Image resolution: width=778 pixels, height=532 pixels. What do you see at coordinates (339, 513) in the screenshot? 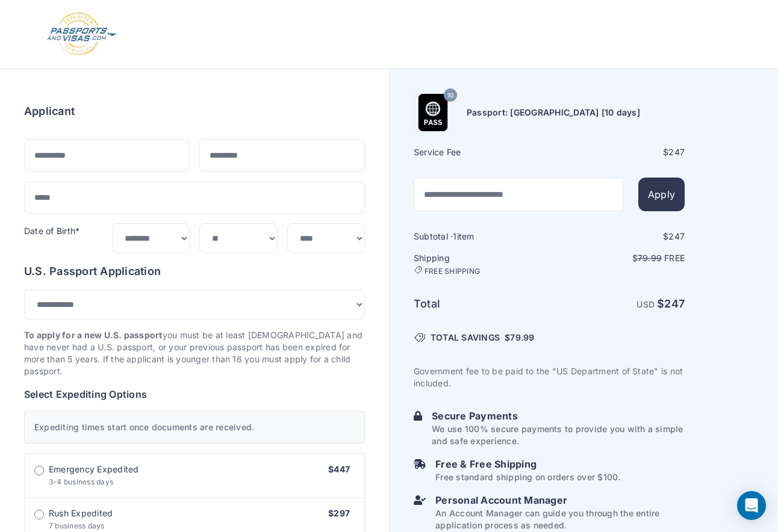
I see `span: $297` at bounding box center [339, 513].